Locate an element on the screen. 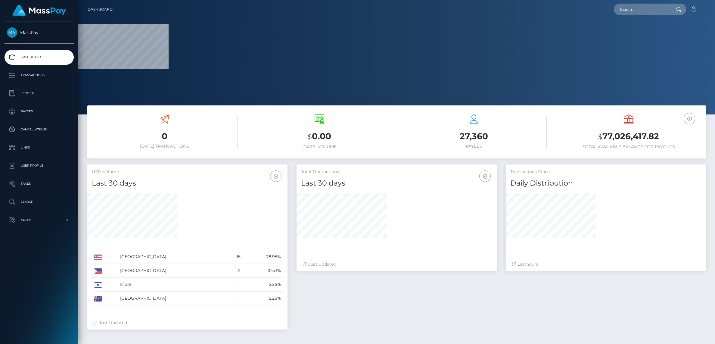 The height and width of the screenshot is (344, 715). p: Taxes is located at coordinates (39, 184).